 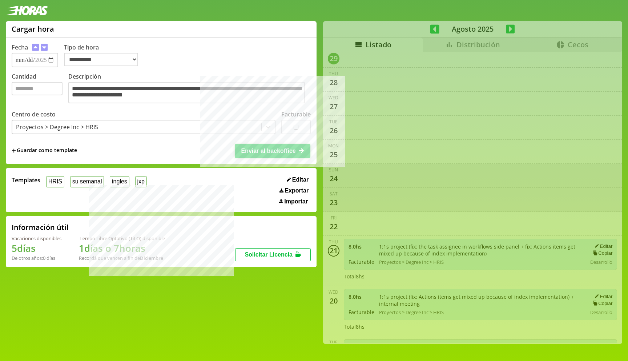 What do you see at coordinates (27, 11) in the screenshot?
I see `img: logotipo` at bounding box center [27, 11].